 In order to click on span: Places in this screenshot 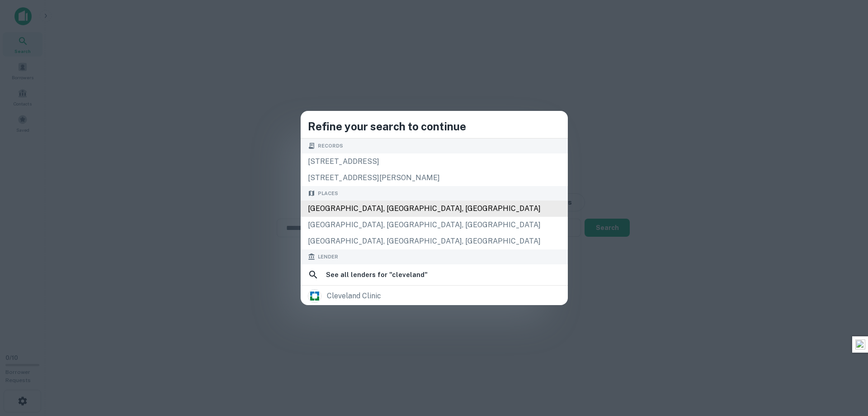, I will do `click(328, 193)`.